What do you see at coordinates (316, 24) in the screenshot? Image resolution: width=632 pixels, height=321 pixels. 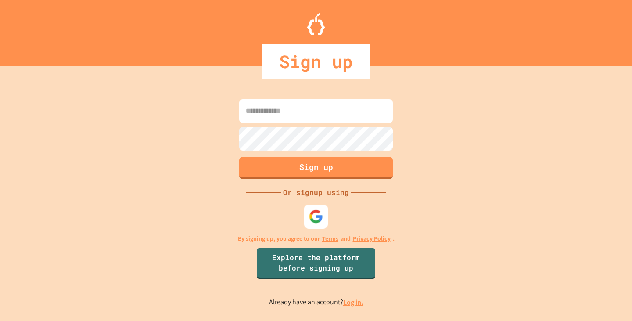 I see `img: Logo.svg` at bounding box center [316, 24].